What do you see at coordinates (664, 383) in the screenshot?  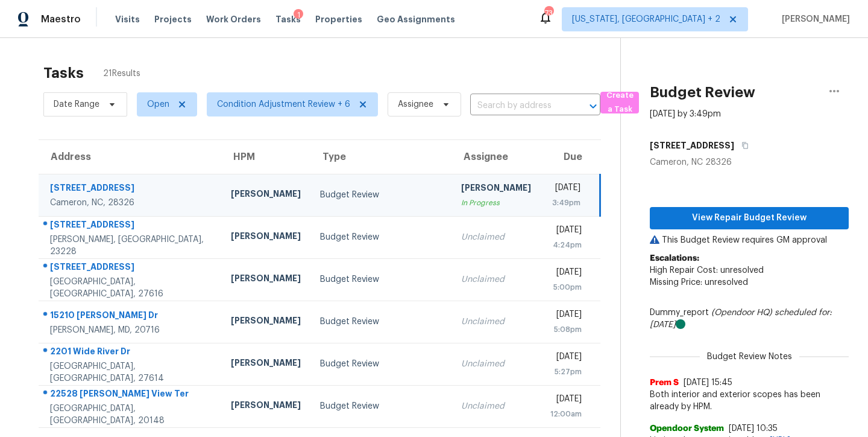 I see `span: Prem S` at bounding box center [664, 383].